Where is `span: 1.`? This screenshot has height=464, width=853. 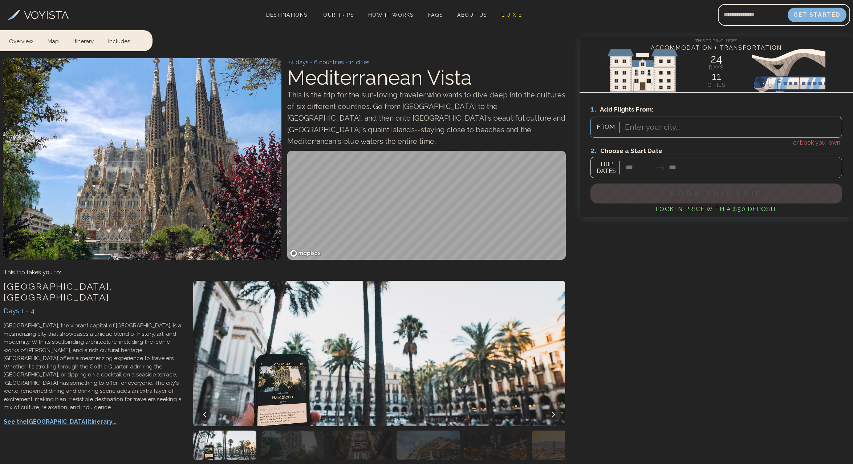 span: 1. is located at coordinates (595, 109).